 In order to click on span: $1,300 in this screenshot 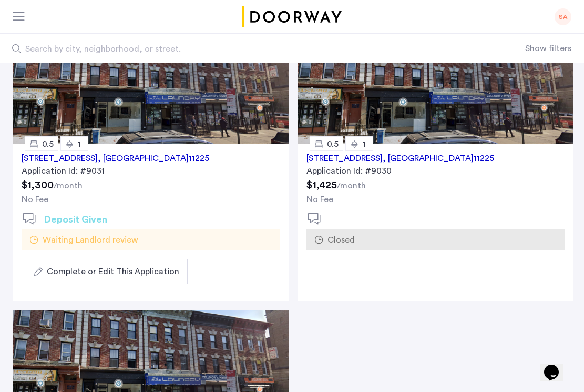, I will do `click(37, 185)`.